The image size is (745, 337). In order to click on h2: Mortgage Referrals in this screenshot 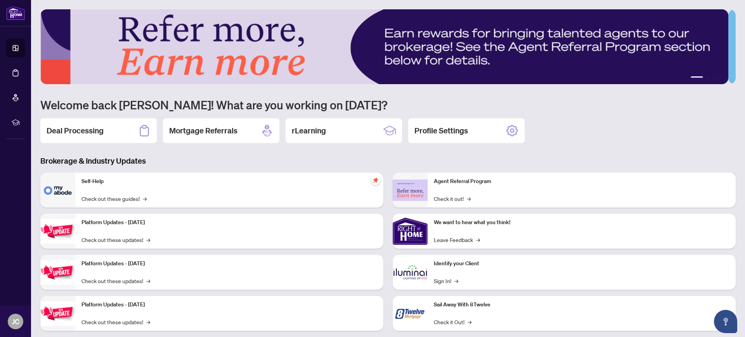, I will do `click(203, 131)`.